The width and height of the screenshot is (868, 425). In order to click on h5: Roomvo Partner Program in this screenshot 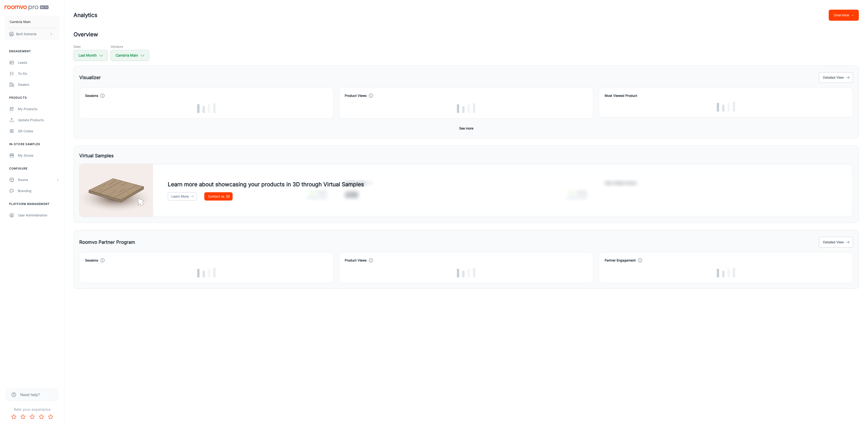, I will do `click(107, 242)`.